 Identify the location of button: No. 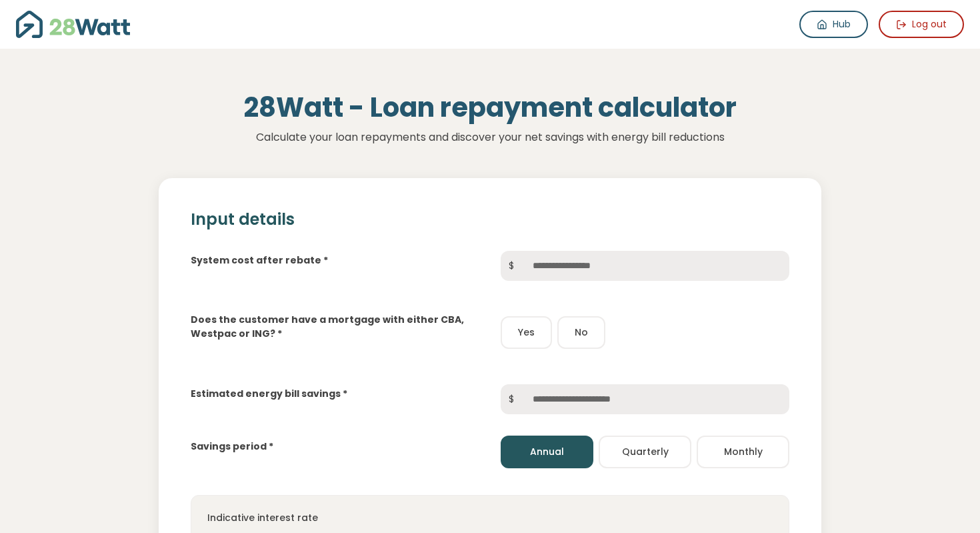
(581, 332).